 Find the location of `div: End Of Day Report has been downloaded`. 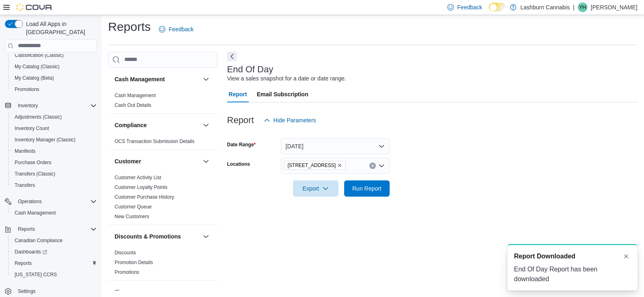

div: End Of Day Report has been downloaded is located at coordinates (572, 274).